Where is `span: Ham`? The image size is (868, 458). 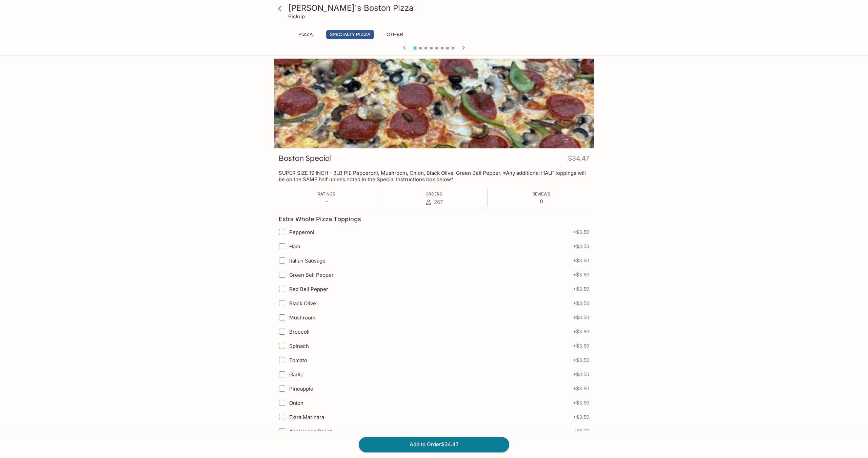 span: Ham is located at coordinates (295, 247).